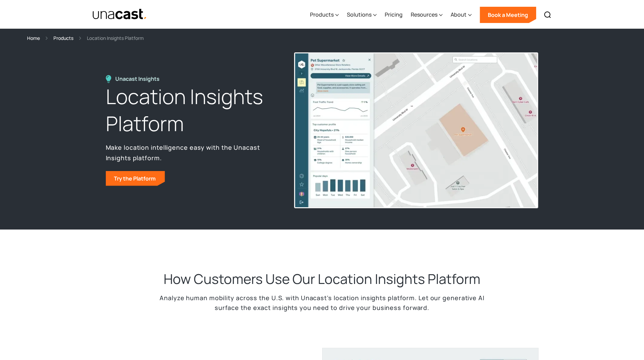 The width and height of the screenshot is (644, 360). Describe the element at coordinates (322, 303) in the screenshot. I see `p: Analyze human mobility across the U.S. with Unacast’s location insights platform. Let our generat...` at that location.